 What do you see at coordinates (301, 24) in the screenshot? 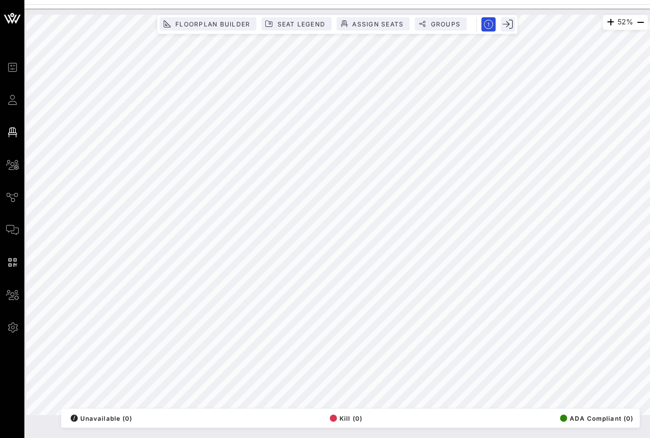
I see `span: Seat Legend` at bounding box center [301, 24].